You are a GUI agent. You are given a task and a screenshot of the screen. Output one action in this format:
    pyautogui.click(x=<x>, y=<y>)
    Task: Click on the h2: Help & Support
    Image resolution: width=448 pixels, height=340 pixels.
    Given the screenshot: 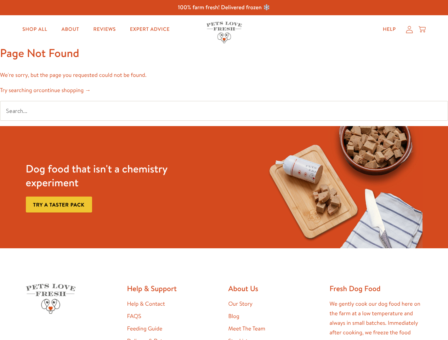 What is the action you would take?
    pyautogui.click(x=173, y=288)
    